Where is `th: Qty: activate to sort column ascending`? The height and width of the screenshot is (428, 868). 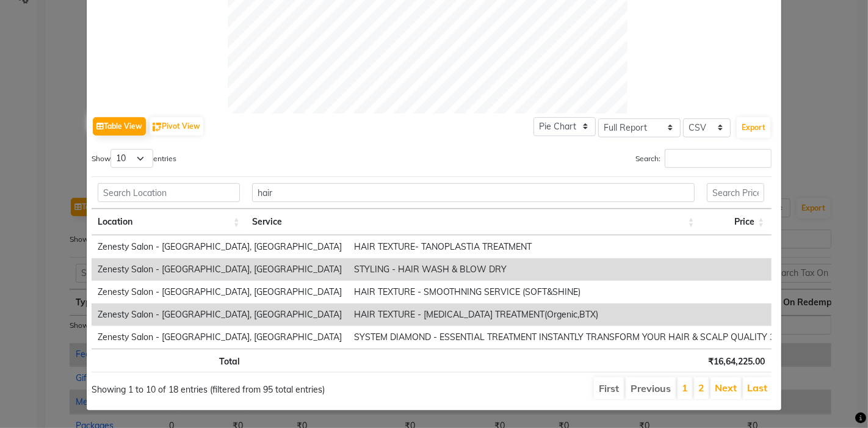 th: Qty: activate to sort column ascending is located at coordinates (789, 222).